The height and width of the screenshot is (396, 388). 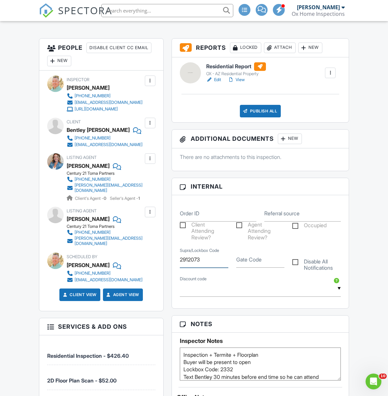 I want to click on label: Supra/Lockbox Code, so click(x=199, y=251).